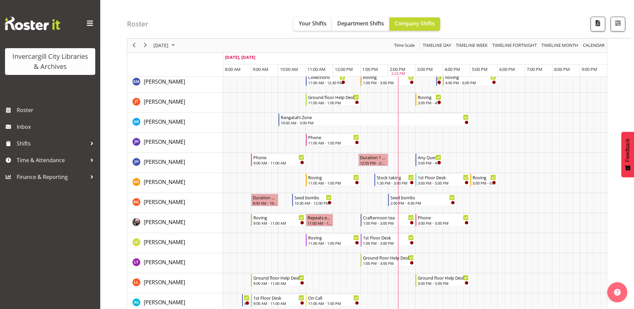 The width and height of the screenshot is (634, 309). What do you see at coordinates (52, 160) in the screenshot?
I see `span: Time & Attendance` at bounding box center [52, 160].